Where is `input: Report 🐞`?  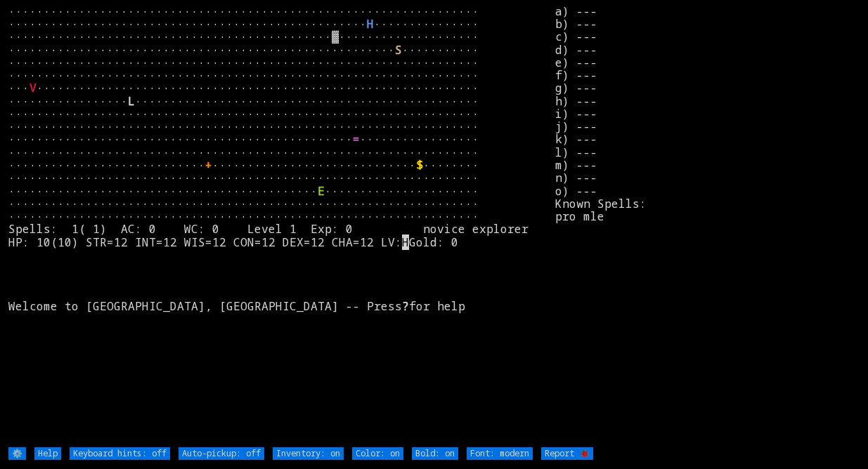
input: Report 🐞 is located at coordinates (567, 453).